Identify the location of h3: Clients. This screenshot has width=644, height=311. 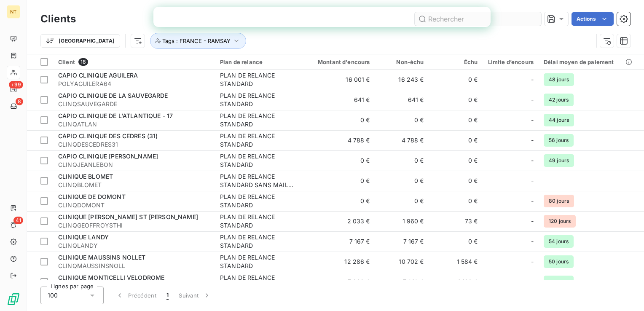
(58, 19).